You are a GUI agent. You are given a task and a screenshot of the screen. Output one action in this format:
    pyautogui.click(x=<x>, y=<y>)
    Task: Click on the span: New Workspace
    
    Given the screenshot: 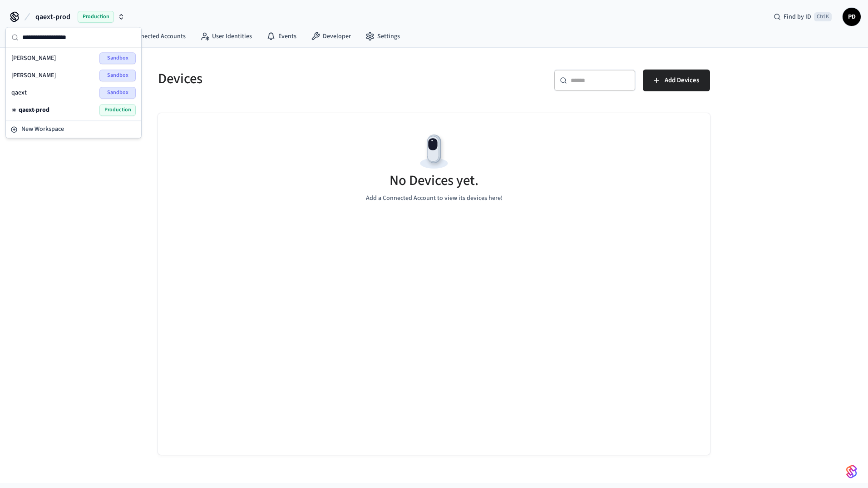 What is the action you would take?
    pyautogui.click(x=43, y=129)
    